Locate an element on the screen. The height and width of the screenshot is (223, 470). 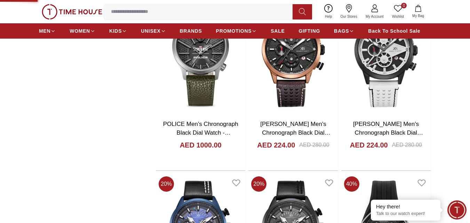
a: Back To School Sale is located at coordinates (394, 31).